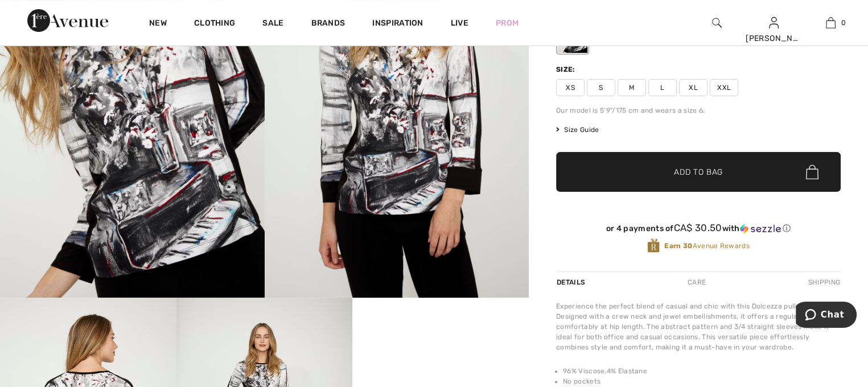  I want to click on button: Add to Bag, so click(698, 172).